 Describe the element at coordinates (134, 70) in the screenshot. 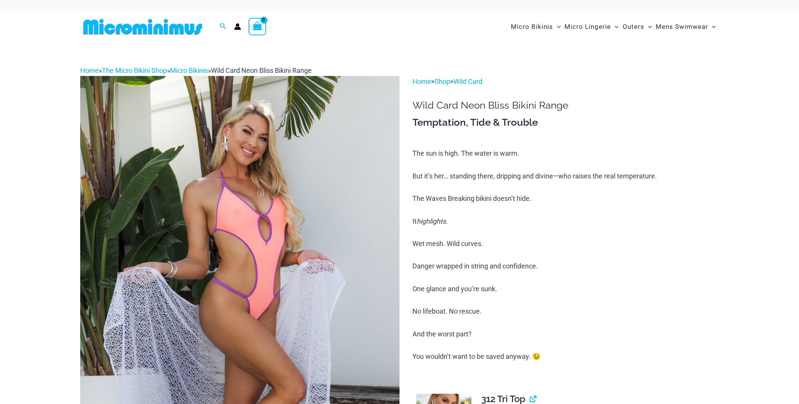

I see `a: The Micro Bikini Shop` at that location.